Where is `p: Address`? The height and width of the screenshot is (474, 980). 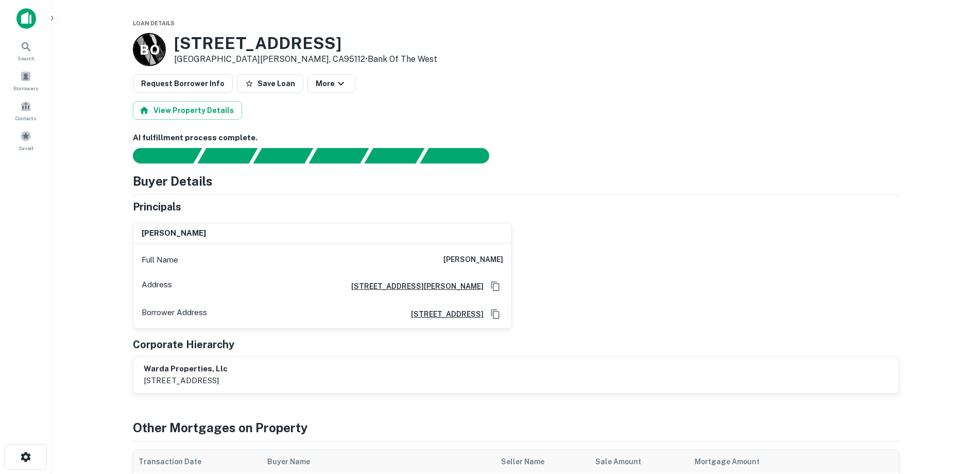 p: Address is located at coordinates (157, 286).